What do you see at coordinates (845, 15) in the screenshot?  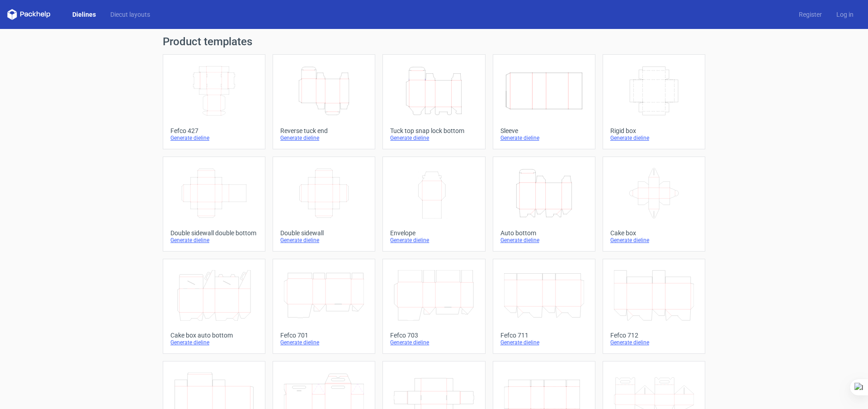 I see `a: Log in` at bounding box center [845, 15].